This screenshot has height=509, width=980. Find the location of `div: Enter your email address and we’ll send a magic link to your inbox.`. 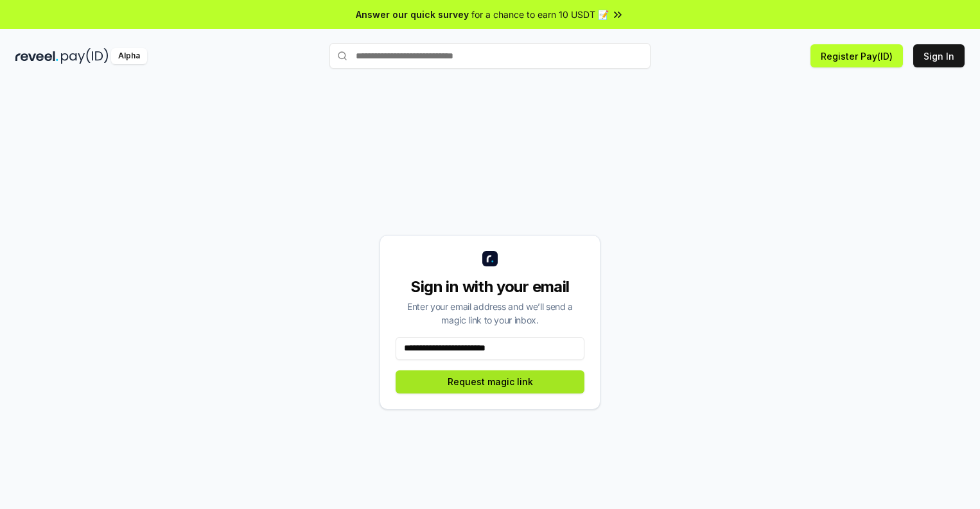

div: Enter your email address and we’ll send a magic link to your inbox. is located at coordinates (490, 313).